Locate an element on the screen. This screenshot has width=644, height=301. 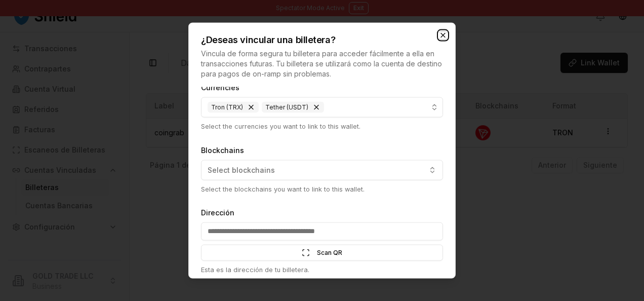
label: Dirección is located at coordinates (218, 212).